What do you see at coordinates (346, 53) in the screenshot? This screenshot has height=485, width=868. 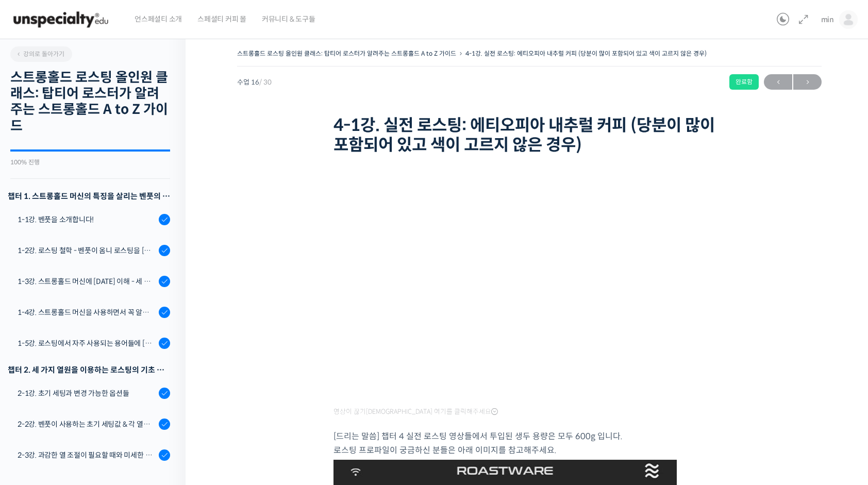 I see `a: 스트롱홀드 로스팅 올인원 클래스: 탑티어 로스터가 알려주는 스트롱홀드 A to Z 가이드` at bounding box center [346, 53].